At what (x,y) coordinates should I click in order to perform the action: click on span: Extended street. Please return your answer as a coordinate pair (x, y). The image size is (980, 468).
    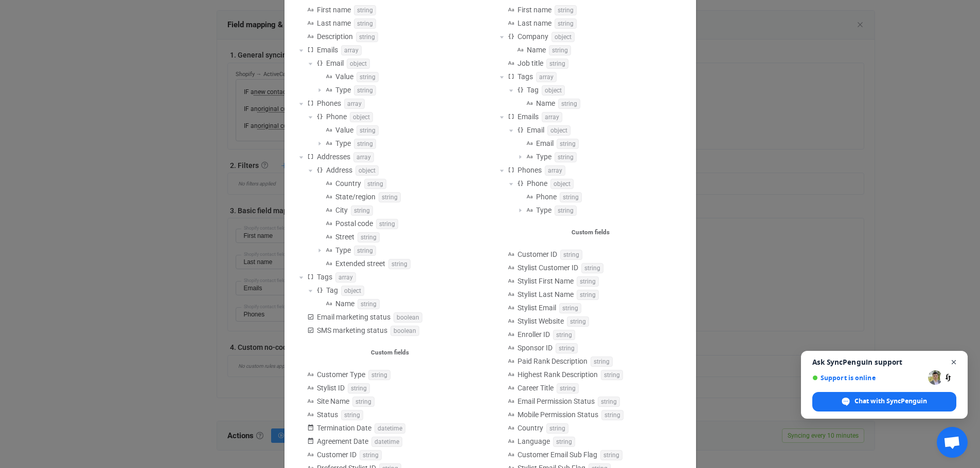
    Looking at the image, I should click on (360, 264).